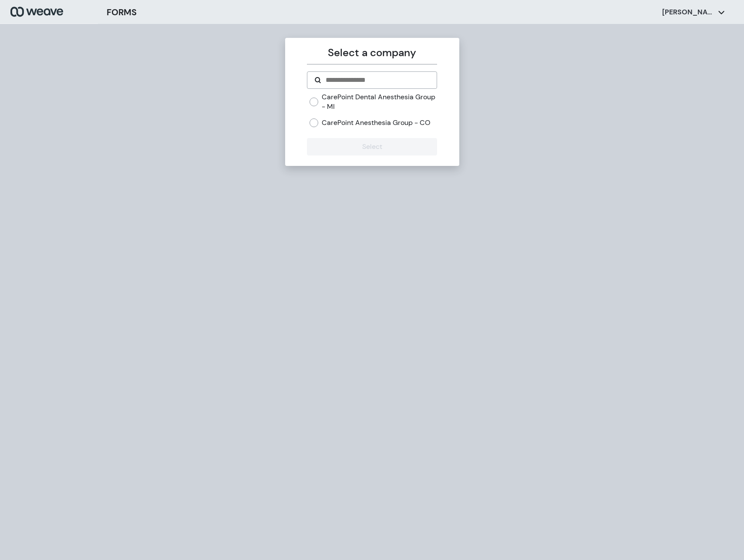  What do you see at coordinates (372, 147) in the screenshot?
I see `button: Select` at bounding box center [372, 147].